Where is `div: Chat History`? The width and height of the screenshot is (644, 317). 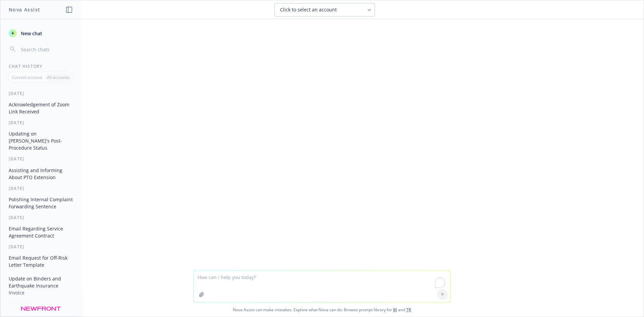 div: Chat History is located at coordinates (40, 66).